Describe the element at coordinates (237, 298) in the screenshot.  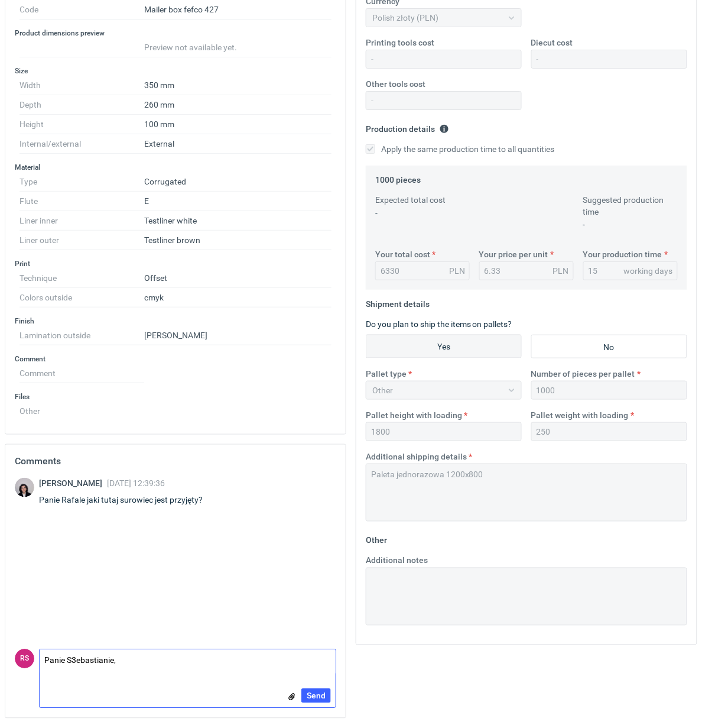
I see `dd: cmyk` at that location.